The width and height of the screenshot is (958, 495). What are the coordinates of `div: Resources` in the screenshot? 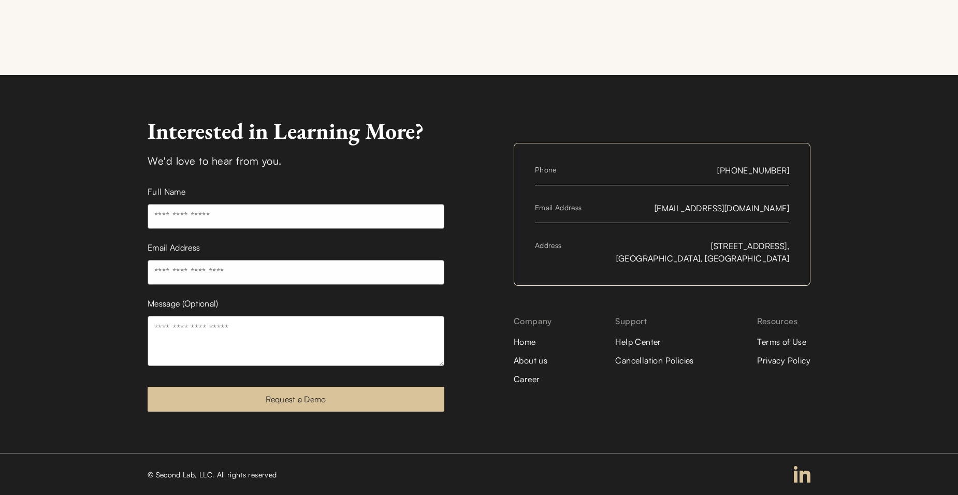 It's located at (784, 321).